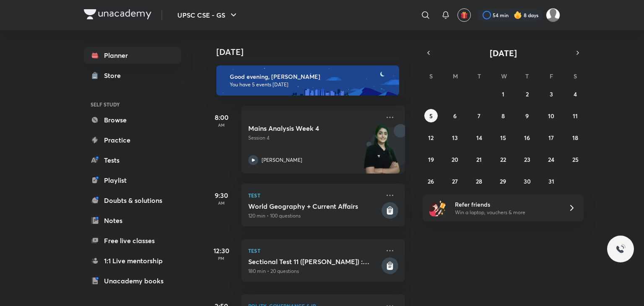 Image resolution: width=644 pixels, height=306 pixels. What do you see at coordinates (132, 200) in the screenshot?
I see `a: Doubts & solutions` at bounding box center [132, 200].